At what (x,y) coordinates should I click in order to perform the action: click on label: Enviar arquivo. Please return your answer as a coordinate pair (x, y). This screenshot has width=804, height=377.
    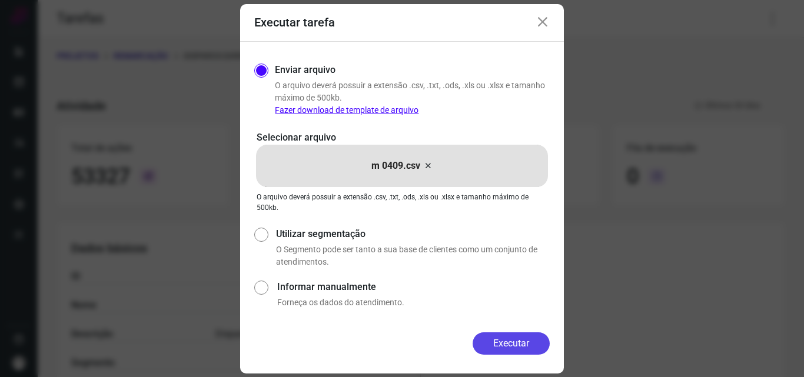
    Looking at the image, I should click on (305, 70).